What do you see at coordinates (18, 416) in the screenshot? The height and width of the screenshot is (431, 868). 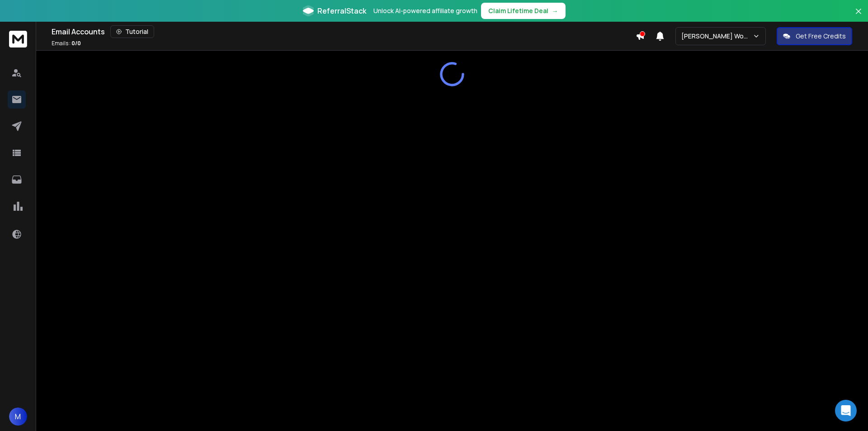 I see `button: M` at bounding box center [18, 416].